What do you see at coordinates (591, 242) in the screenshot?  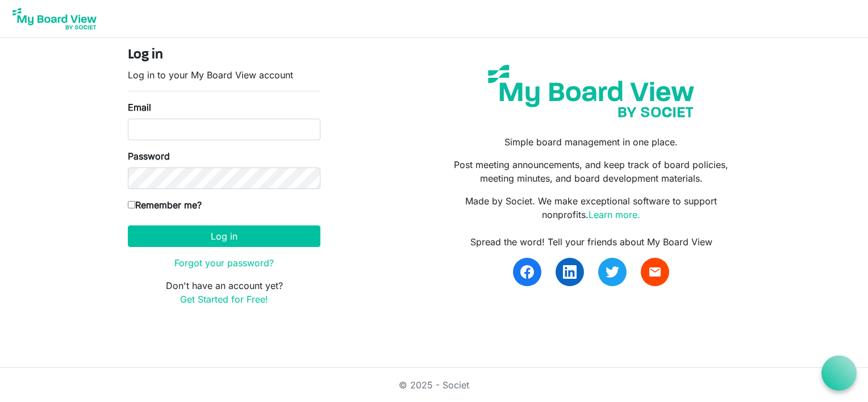 I see `div: Spread the word! Tell your friends about My Board View` at bounding box center [591, 242].